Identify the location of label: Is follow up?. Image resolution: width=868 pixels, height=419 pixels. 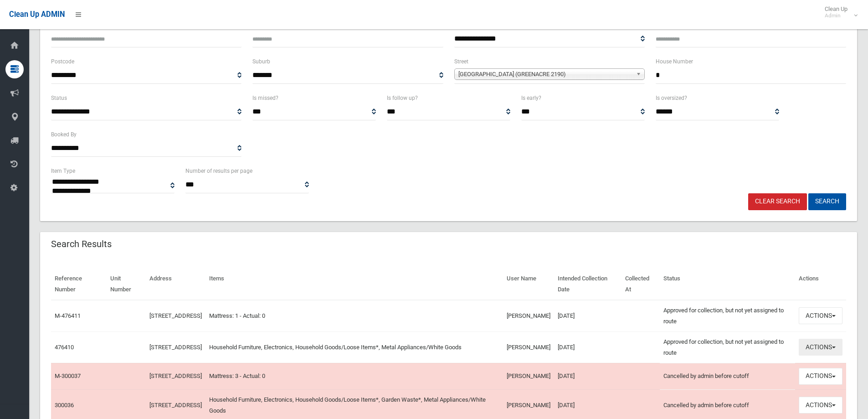
(403, 98).